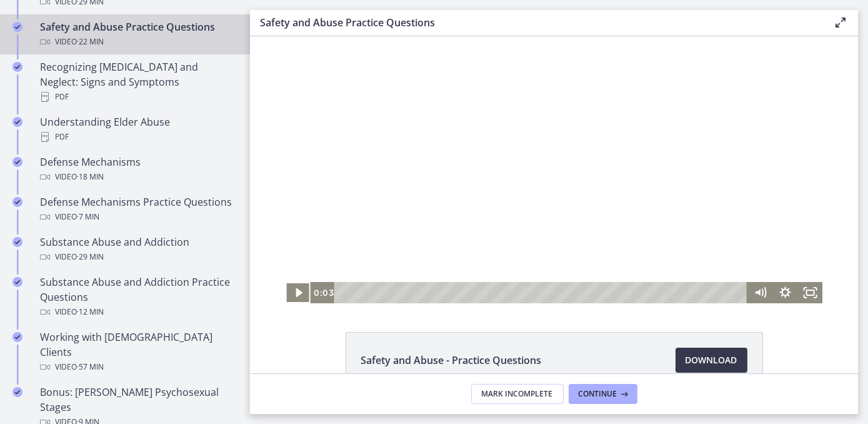 The height and width of the screenshot is (424, 868). What do you see at coordinates (138, 209) in the screenshot?
I see `div: Defense Mechanisms Practice Questions` at bounding box center [138, 209].